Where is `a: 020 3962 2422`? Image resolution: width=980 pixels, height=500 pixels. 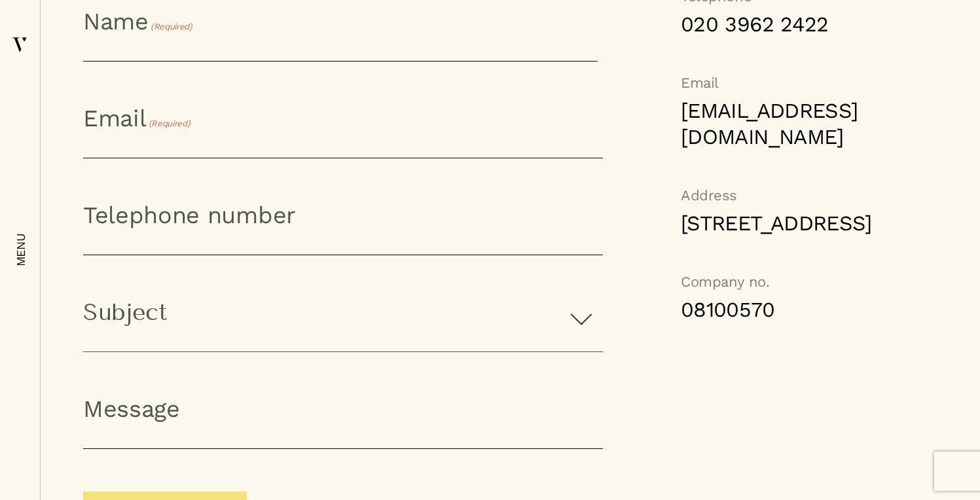 a: 020 3962 2422 is located at coordinates (775, 25).